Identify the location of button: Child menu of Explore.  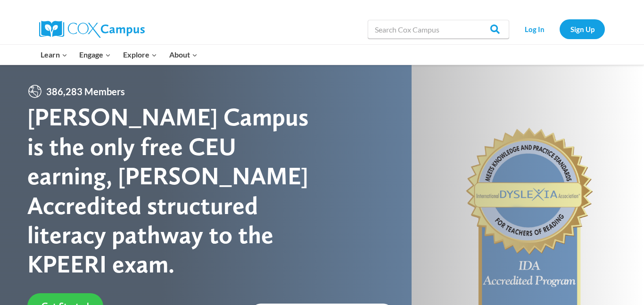
(140, 55).